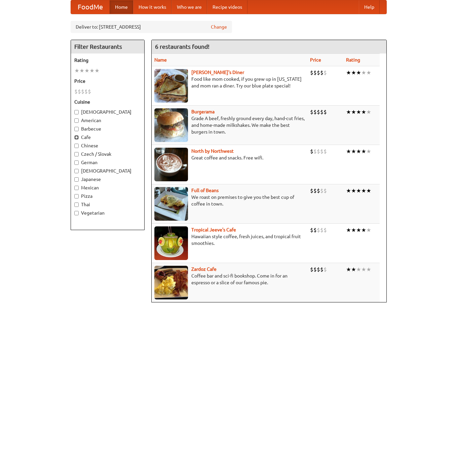 Image resolution: width=457 pixels, height=476 pixels. Describe the element at coordinates (190, 7) in the screenshot. I see `a: Who we are` at that location.